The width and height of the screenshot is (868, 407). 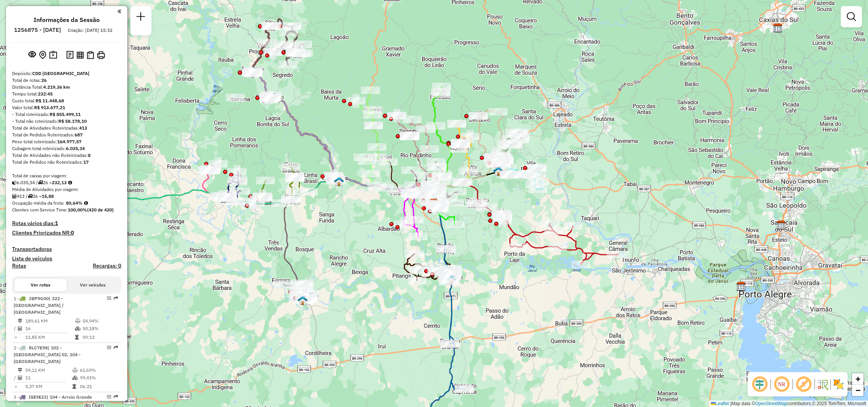 What do you see at coordinates (339, 181) in the screenshot?
I see `img: Candelária` at bounding box center [339, 181].